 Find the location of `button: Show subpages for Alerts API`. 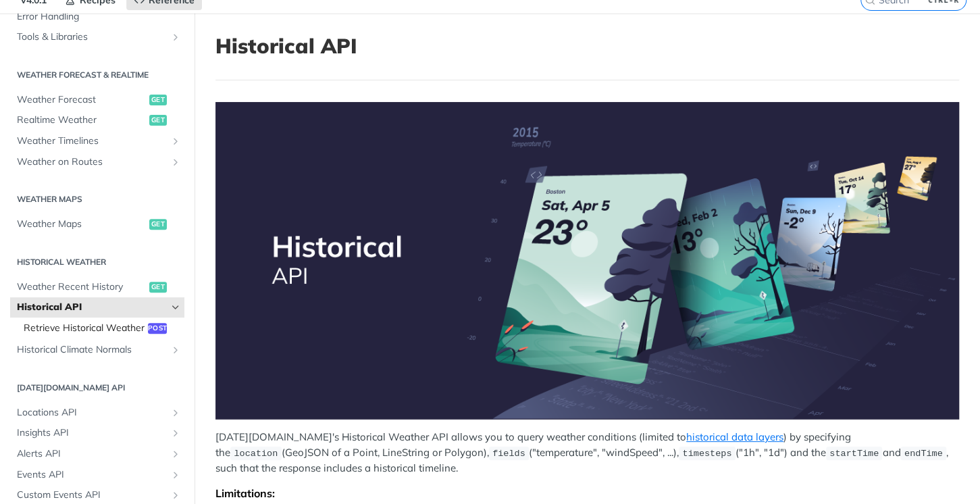

button: Show subpages for Alerts API is located at coordinates (175, 454).